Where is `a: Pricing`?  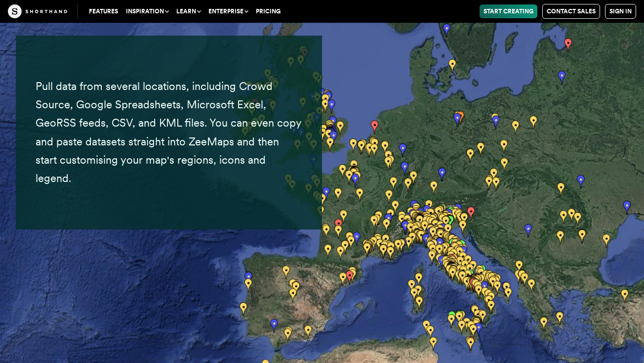
a: Pricing is located at coordinates (268, 11).